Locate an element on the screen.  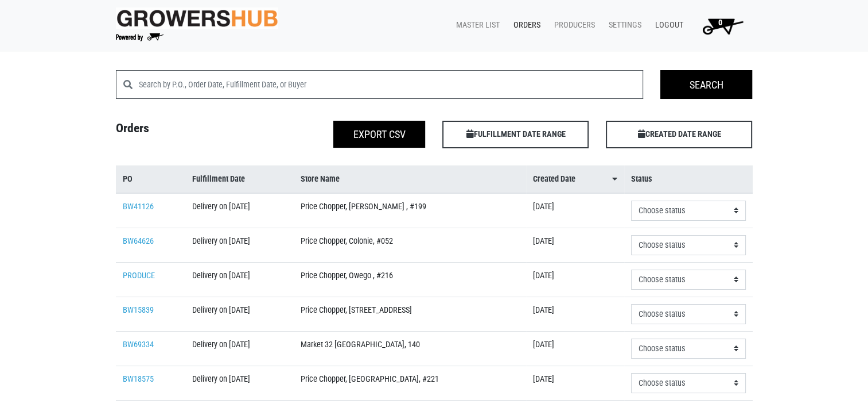
h4: Orders is located at coordinates (189, 132).